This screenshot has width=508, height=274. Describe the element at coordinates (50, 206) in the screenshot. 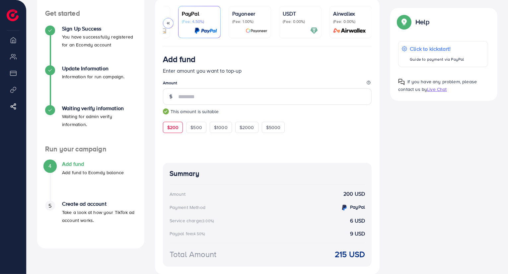

I see `span: 5` at that location.